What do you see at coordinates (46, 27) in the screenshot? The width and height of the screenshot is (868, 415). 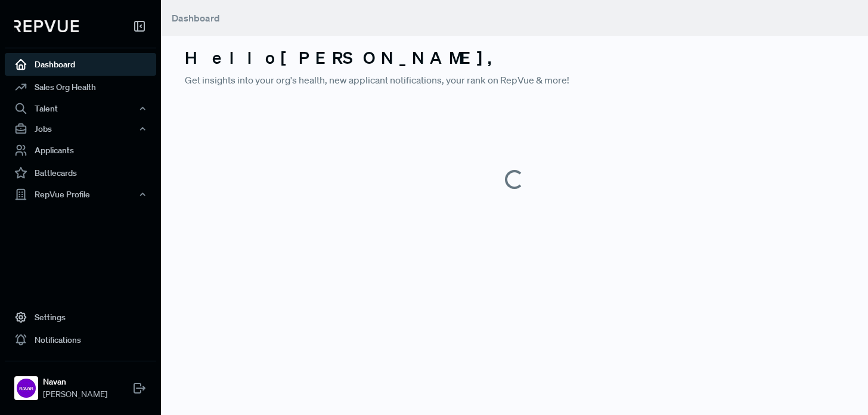 I see `img: RepVue` at bounding box center [46, 27].